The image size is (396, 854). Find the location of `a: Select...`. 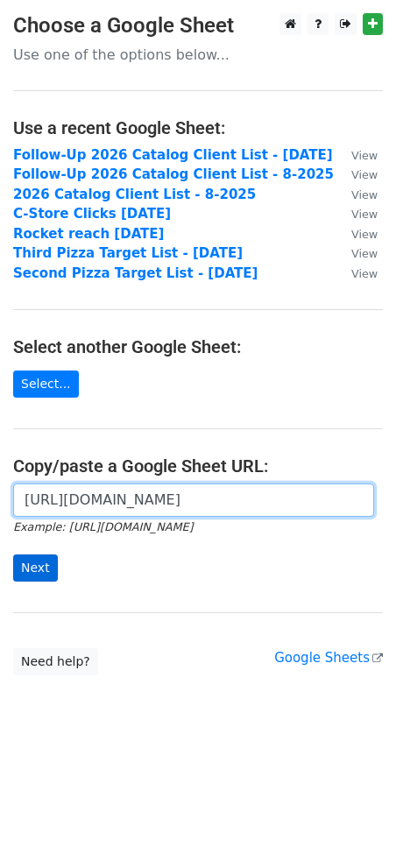

a: Select... is located at coordinates (46, 384).